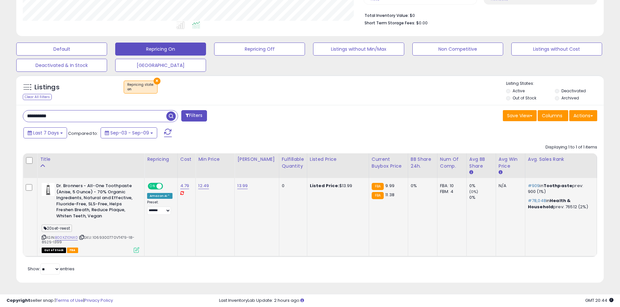  Describe the element at coordinates (474, 192) in the screenshot. I see `small: (0%)` at that location.